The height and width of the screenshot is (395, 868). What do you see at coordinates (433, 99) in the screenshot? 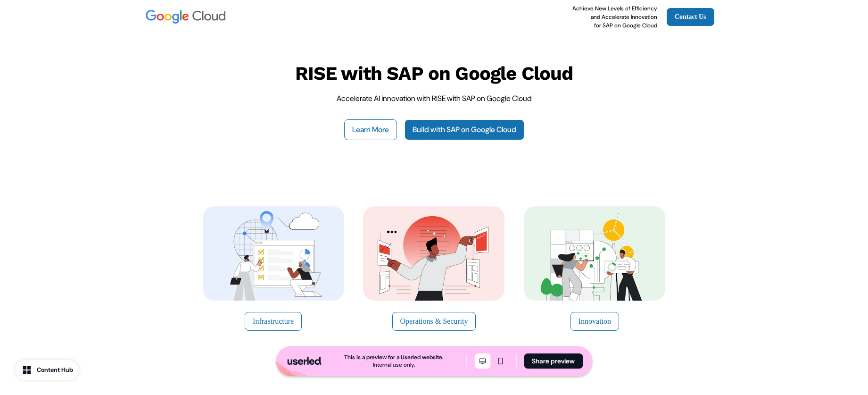
I see `p: Accelerate AI innovation with RISE with SAP on Google Cloud` at bounding box center [433, 99].